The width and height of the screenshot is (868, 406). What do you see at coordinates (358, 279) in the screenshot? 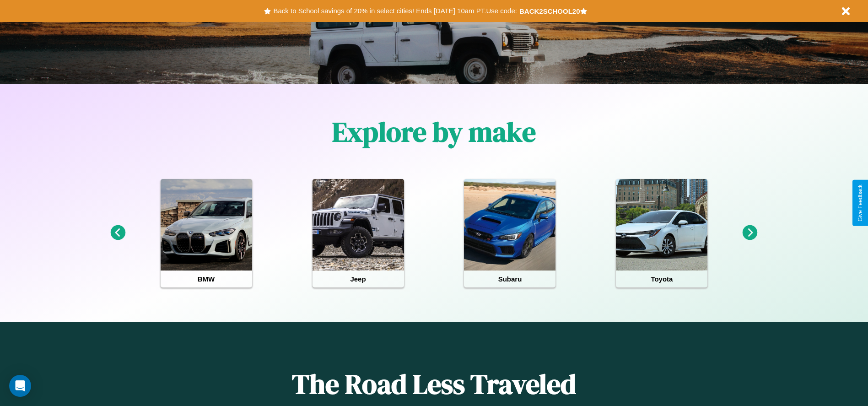
I see `h4: Jeep` at bounding box center [358, 279].